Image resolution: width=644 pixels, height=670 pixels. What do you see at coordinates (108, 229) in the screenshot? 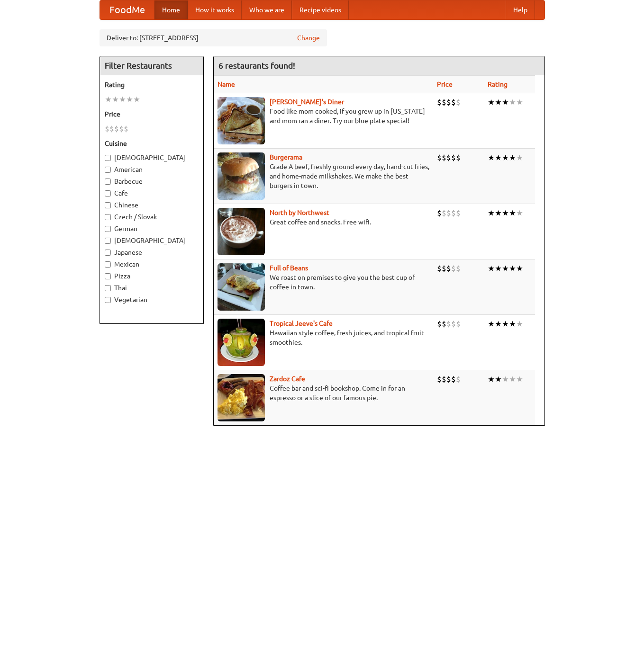
I see `input: German` at bounding box center [108, 229].